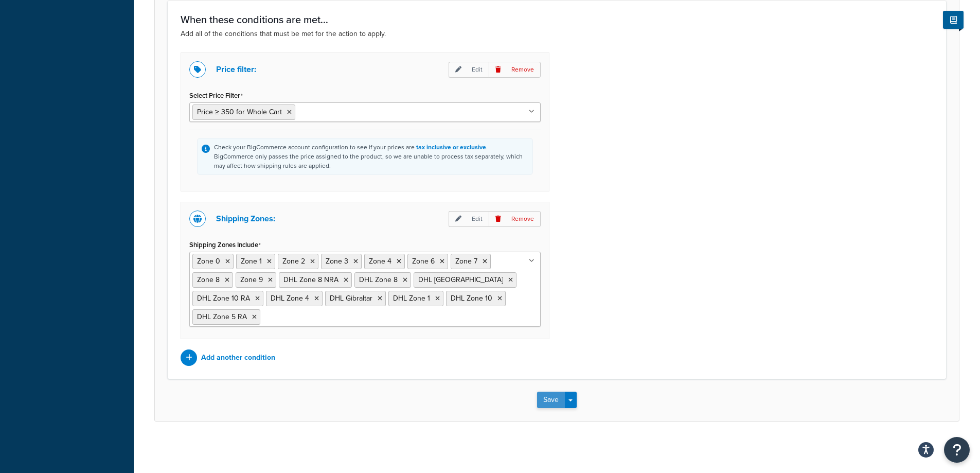 The height and width of the screenshot is (473, 980). I want to click on span: Zone 3, so click(337, 261).